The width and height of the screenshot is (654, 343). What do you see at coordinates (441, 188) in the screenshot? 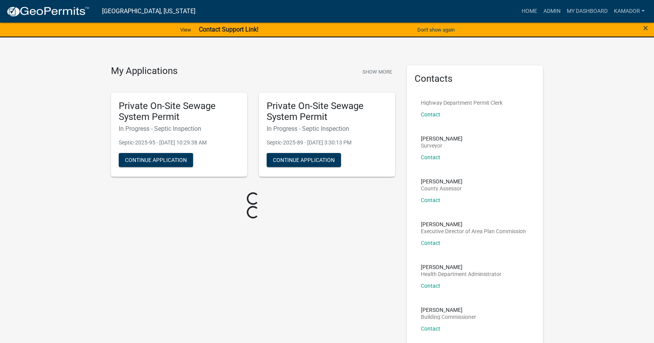
I see `p: County Assessor` at bounding box center [441, 188].